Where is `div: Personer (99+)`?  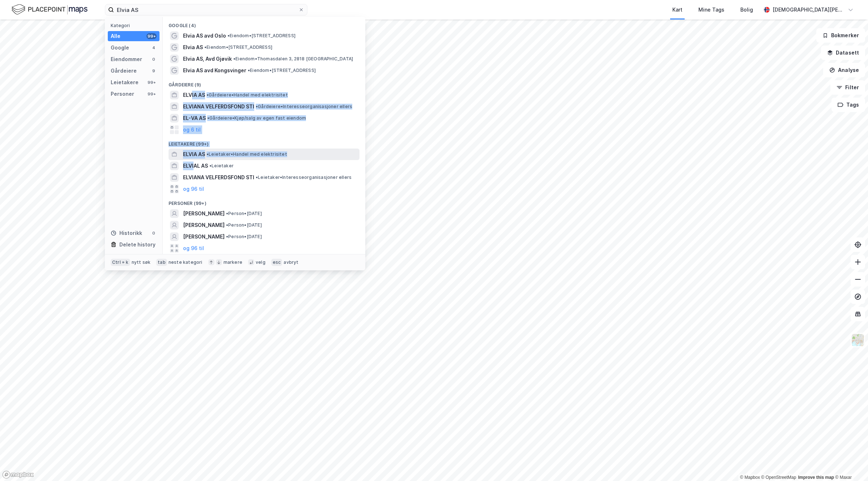 div: Personer (99+) is located at coordinates (264, 201).